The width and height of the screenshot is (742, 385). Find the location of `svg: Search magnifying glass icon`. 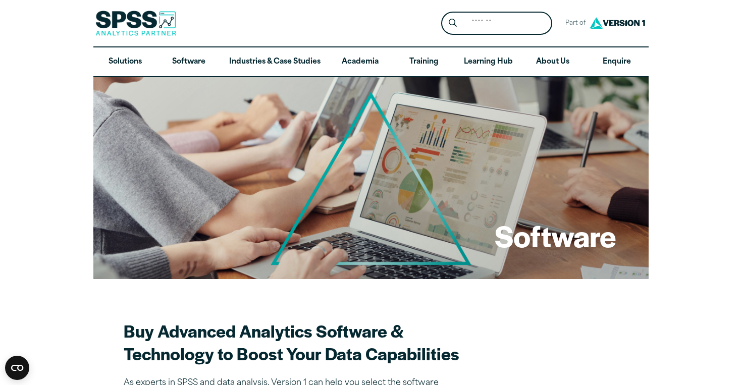

svg: Search magnifying glass icon is located at coordinates (453, 23).